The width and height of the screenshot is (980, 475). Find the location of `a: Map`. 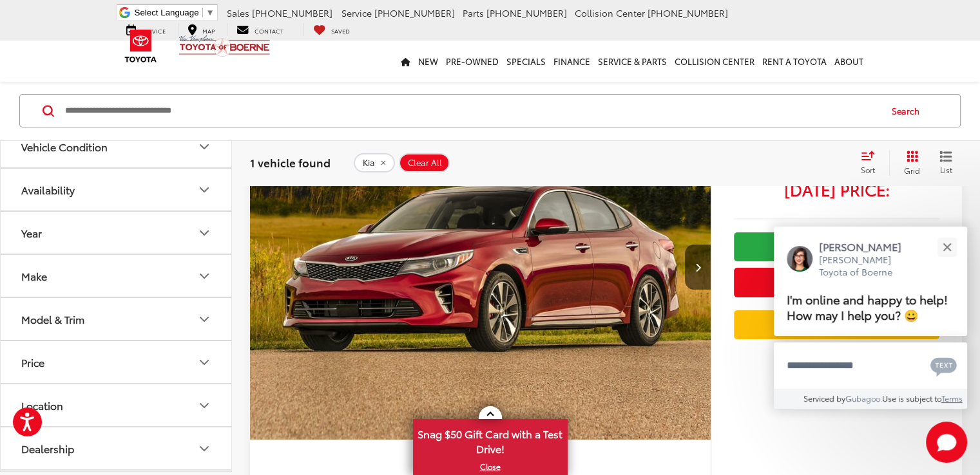

a: Map is located at coordinates (201, 30).